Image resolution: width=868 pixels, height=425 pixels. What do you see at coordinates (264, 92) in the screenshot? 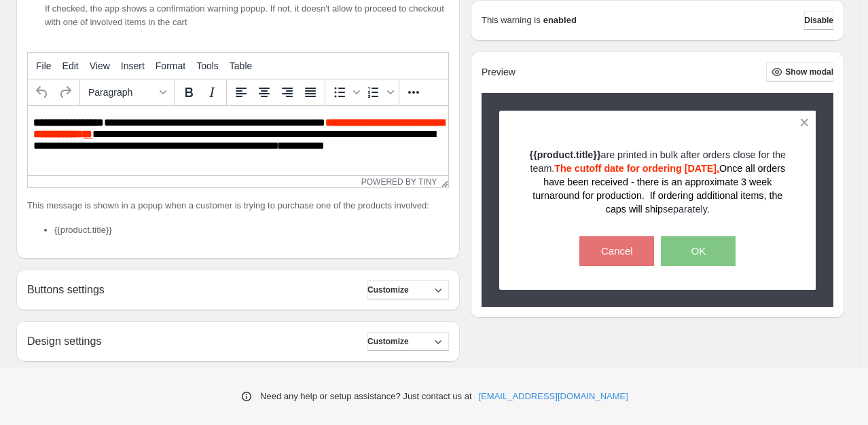
I see `button: Align center` at bounding box center [264, 92].